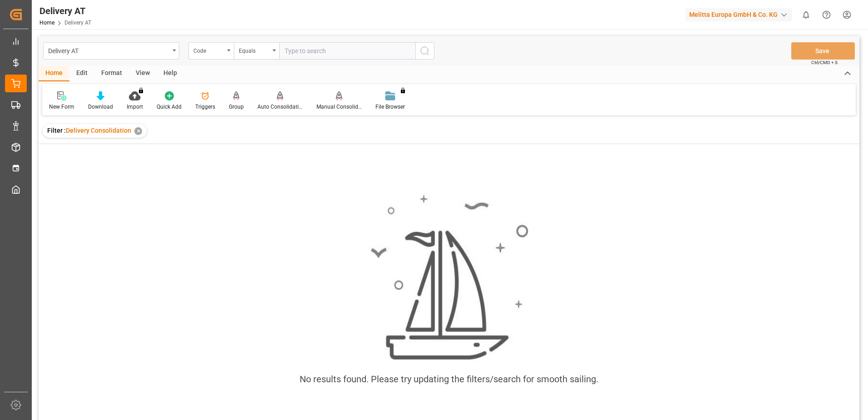  I want to click on div: View, so click(142, 74).